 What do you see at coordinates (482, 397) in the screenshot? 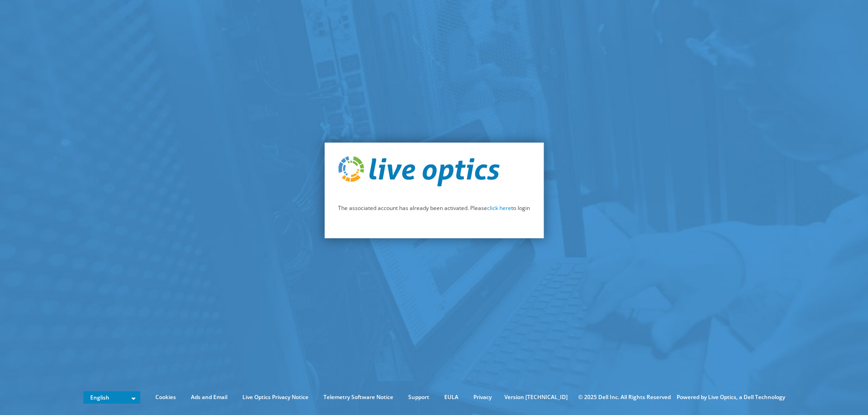
I see `a: Privacy` at bounding box center [482, 397].